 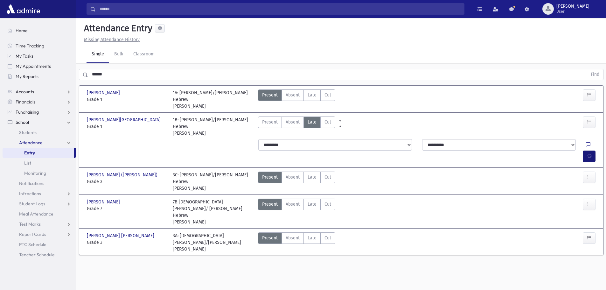 I want to click on span: User, so click(x=573, y=11).